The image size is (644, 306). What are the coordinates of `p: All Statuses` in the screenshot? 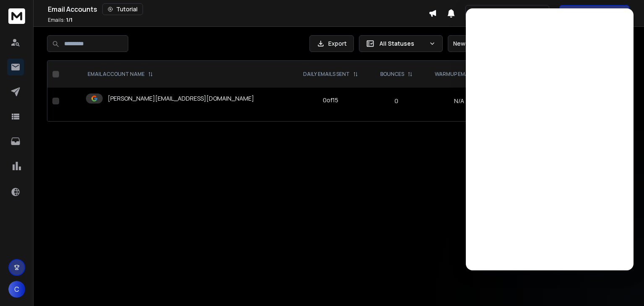 It's located at (402, 44).